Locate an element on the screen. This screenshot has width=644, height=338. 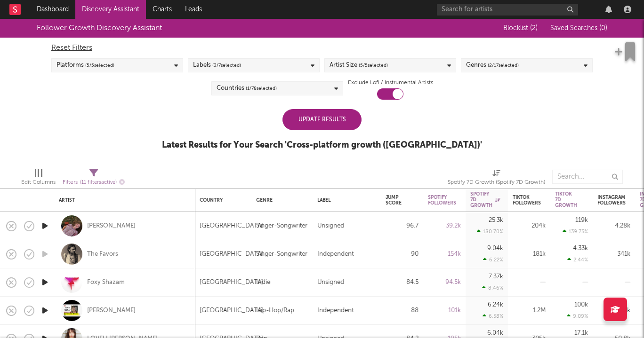
div: 25.3k is located at coordinates (495, 220).